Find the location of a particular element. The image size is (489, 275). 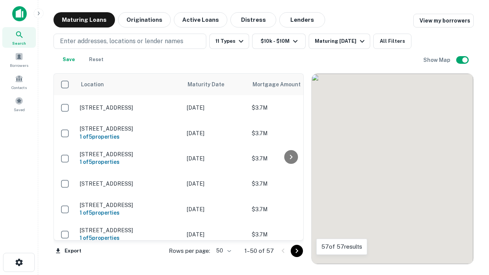

span: Saved is located at coordinates (19, 110).